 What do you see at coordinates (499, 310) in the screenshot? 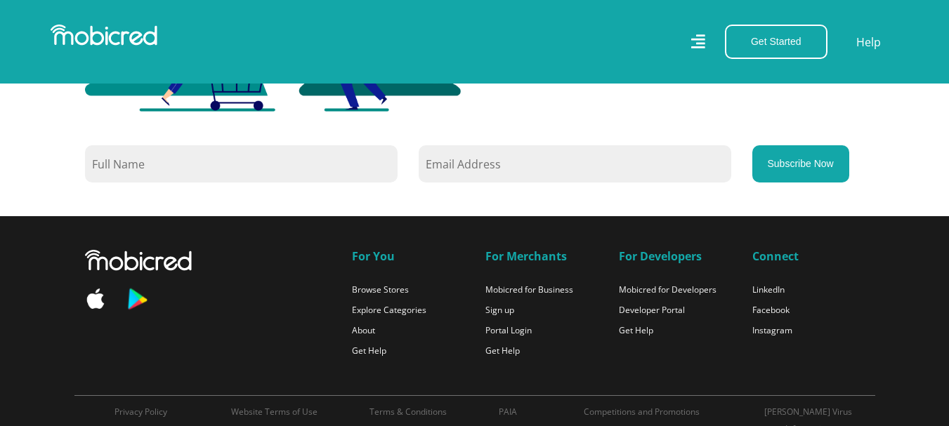
I see `a: Sign up` at bounding box center [499, 310].